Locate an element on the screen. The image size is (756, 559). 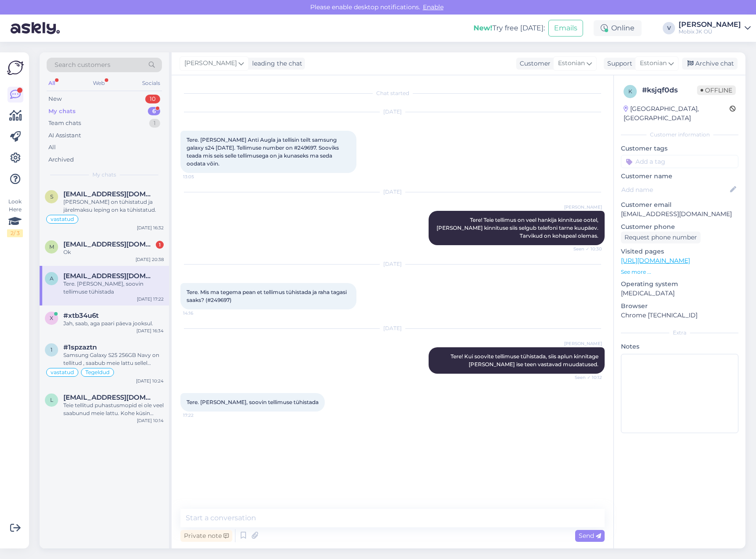
div: Socials is located at coordinates (151, 83).